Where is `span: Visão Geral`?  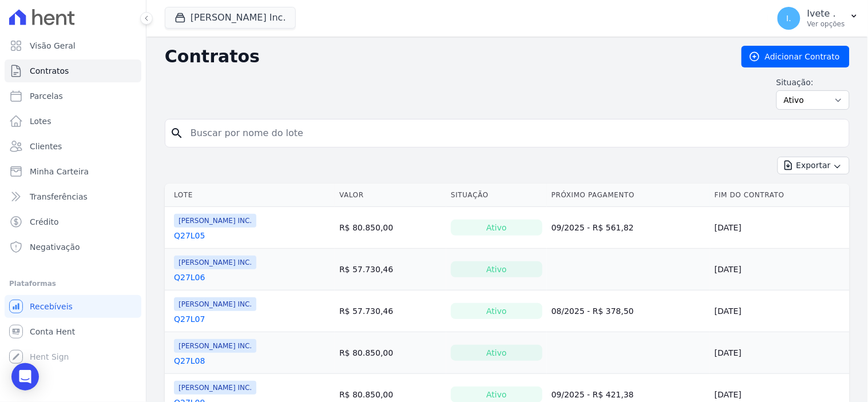 span: Visão Geral is located at coordinates (53, 46).